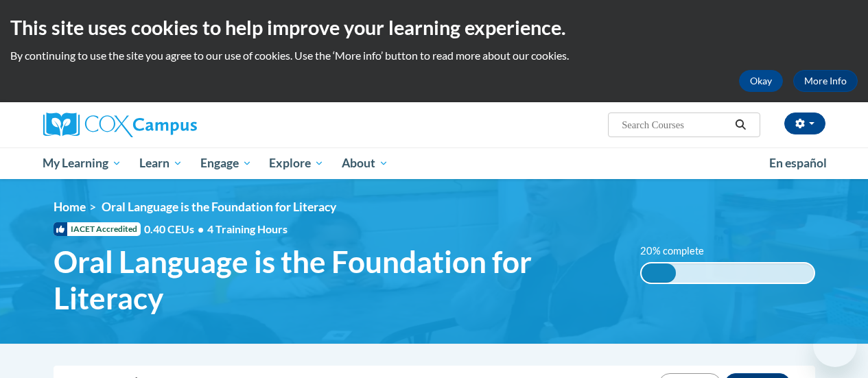  Describe the element at coordinates (161, 163) in the screenshot. I see `a: Learn` at that location.